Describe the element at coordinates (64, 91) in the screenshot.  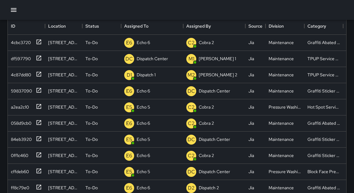
I see `div: 2630 Broadway` at that location.